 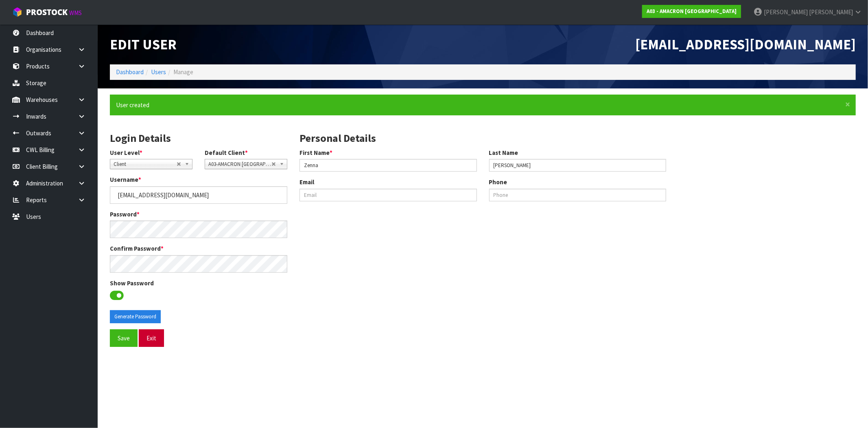 What do you see at coordinates (503, 152) in the screenshot?
I see `label: Last Name` at bounding box center [503, 152].